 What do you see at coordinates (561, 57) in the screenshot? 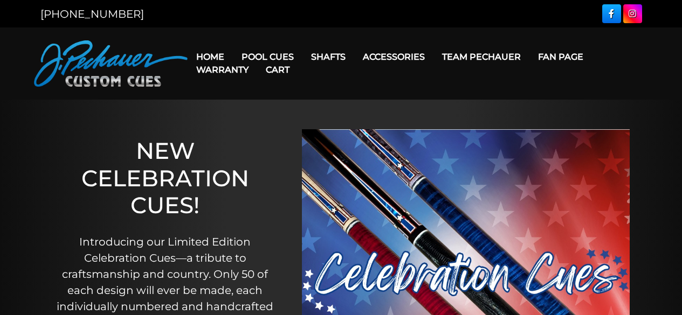
I see `a: Fan Page` at bounding box center [561, 57].